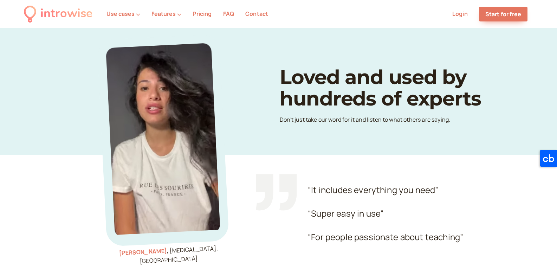 This screenshot has height=269, width=557. Describe the element at coordinates (66, 14) in the screenshot. I see `div: introwise` at that location.